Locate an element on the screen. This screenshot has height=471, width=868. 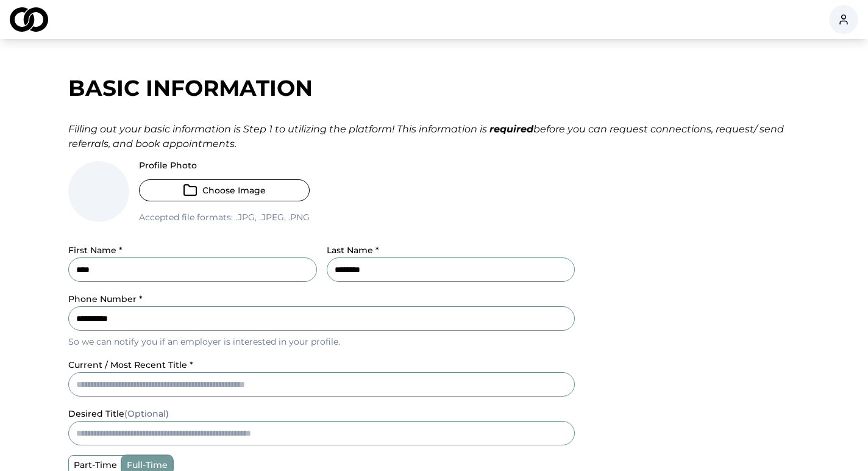
span: (Optional) is located at coordinates (146, 414).